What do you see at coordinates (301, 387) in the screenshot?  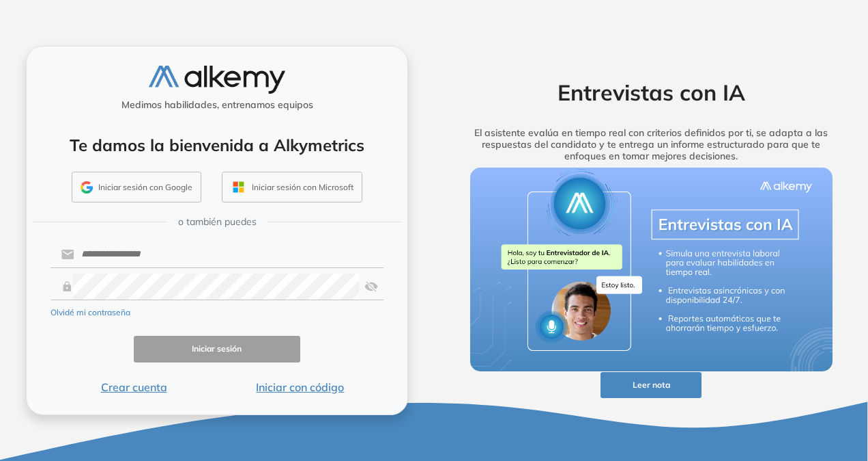 I see `button: Iniciar con código` at bounding box center [301, 387].